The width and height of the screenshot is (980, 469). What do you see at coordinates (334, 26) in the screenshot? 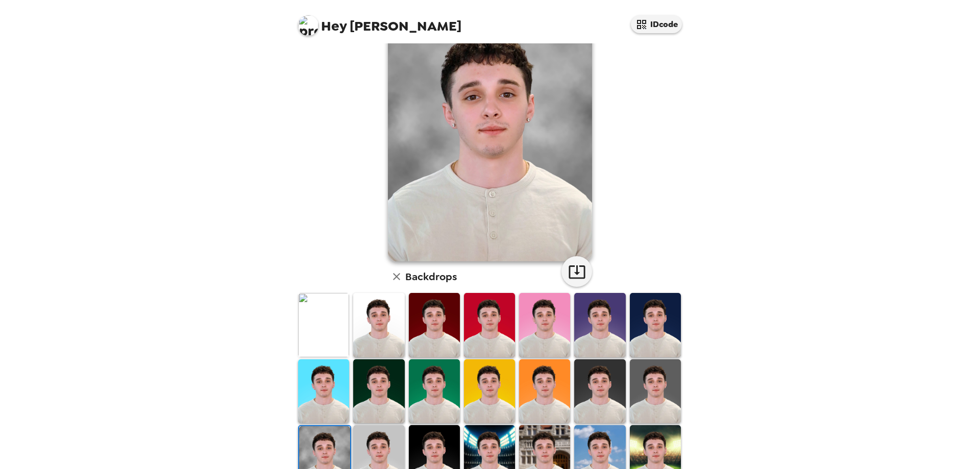
I see `span: Hey` at bounding box center [334, 26].